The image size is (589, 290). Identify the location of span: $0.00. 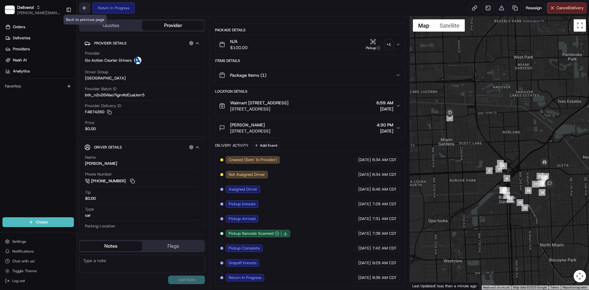
(90, 129).